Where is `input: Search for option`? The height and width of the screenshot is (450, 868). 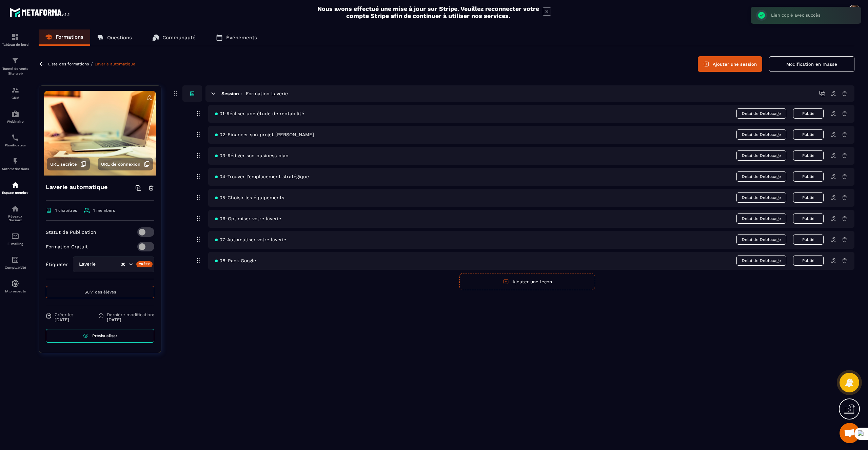
input: Search for option is located at coordinates (111, 264).